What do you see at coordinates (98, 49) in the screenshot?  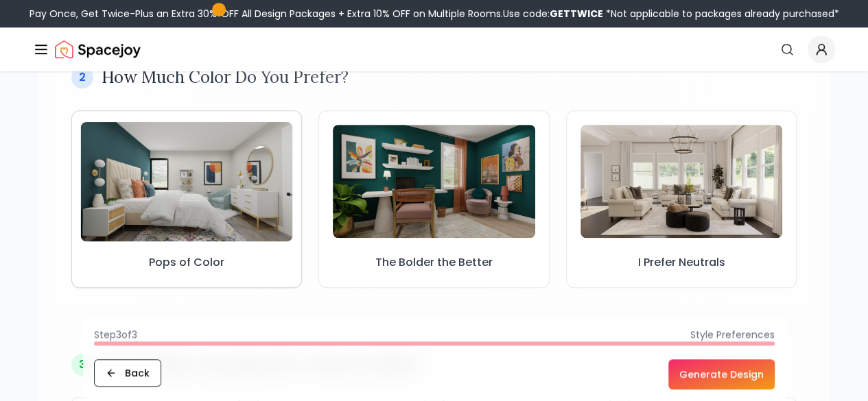 I see `img: Spacejoy Logo` at bounding box center [98, 49].